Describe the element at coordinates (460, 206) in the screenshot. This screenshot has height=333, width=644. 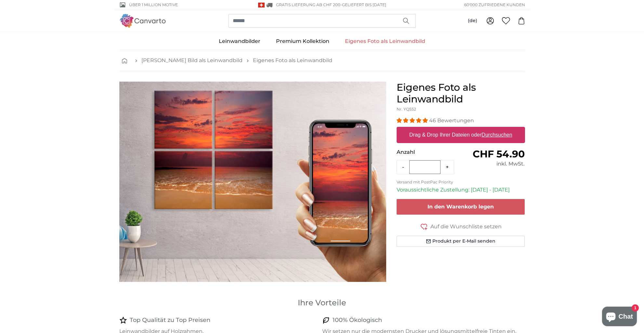
I see `span: In den Warenkorb legen` at that location.